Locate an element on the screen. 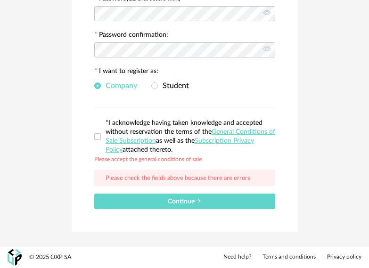 The height and width of the screenshot is (268, 369). a: General Conditions of Sale Subscription is located at coordinates (191, 136).